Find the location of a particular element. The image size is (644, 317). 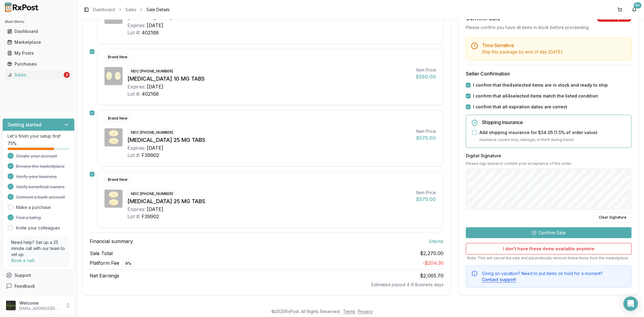

h5: Shipping Insurance is located at coordinates (554, 122).